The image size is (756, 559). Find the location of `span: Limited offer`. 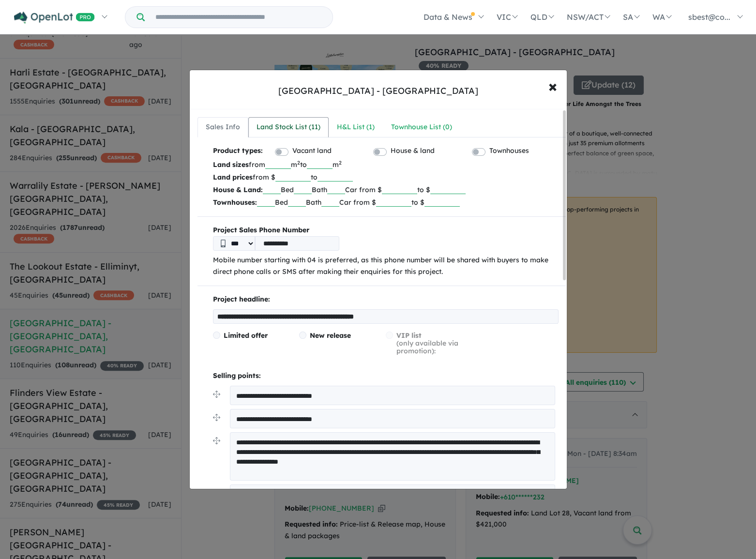

span: Limited offer is located at coordinates (245, 335).